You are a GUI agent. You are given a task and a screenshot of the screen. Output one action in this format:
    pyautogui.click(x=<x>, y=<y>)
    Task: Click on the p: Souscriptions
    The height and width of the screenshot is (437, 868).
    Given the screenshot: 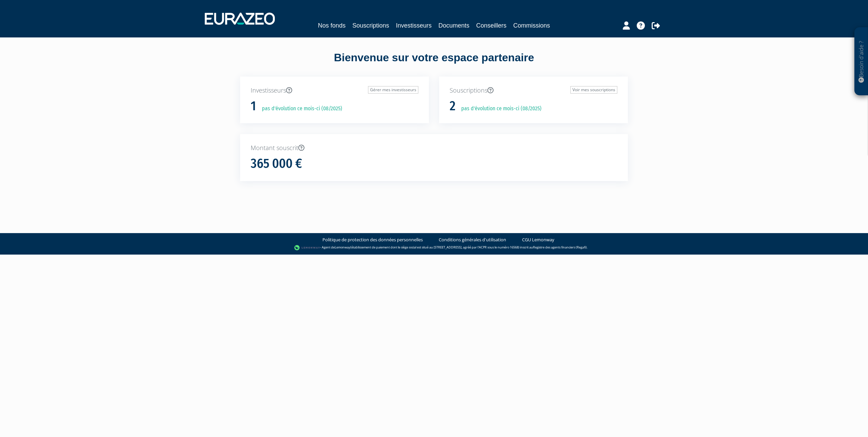 What is the action you would take?
    pyautogui.click(x=533, y=90)
    